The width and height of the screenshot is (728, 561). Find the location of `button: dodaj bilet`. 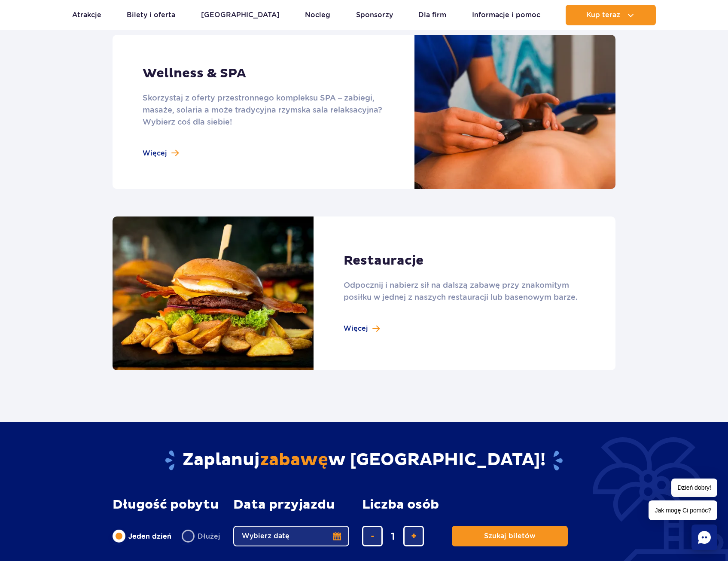

button: dodaj bilet is located at coordinates (414, 536).